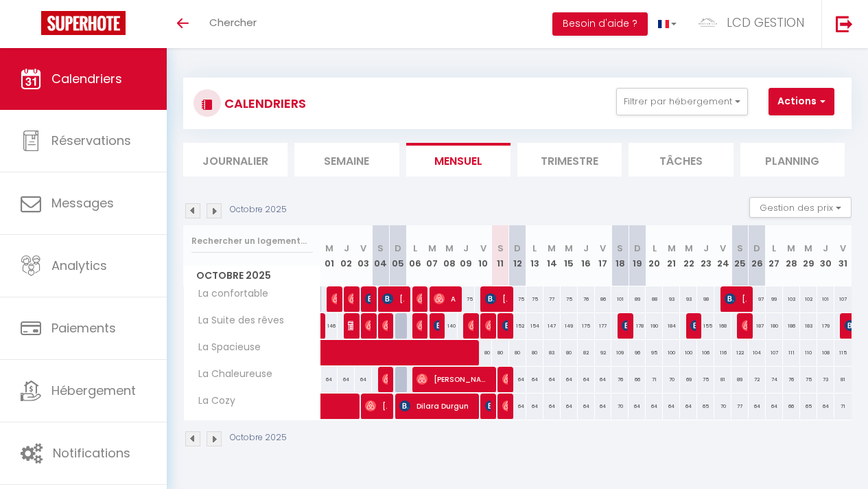  I want to click on th: 06, so click(414, 255).